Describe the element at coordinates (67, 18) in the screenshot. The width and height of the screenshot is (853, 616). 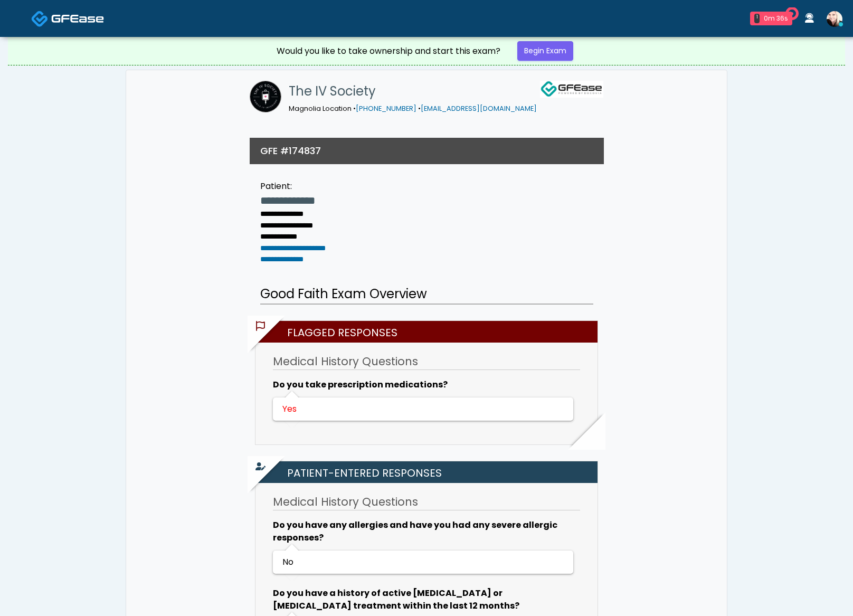
I see `a: Docovia` at that location.